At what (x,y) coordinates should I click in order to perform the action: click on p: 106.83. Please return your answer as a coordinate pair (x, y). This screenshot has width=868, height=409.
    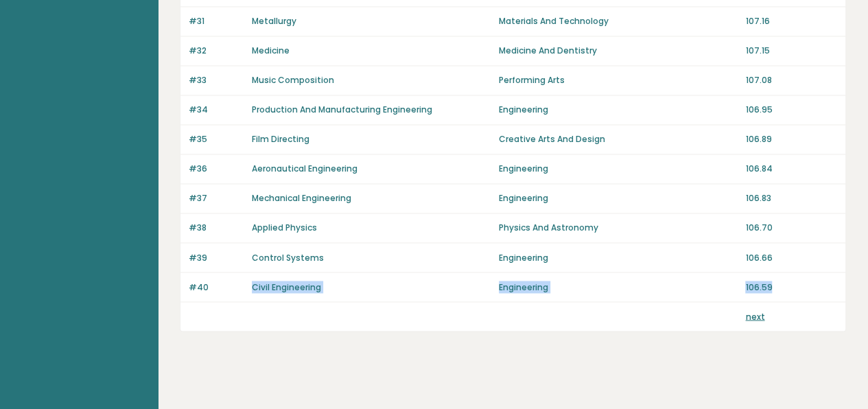
    Looking at the image, I should click on (791, 198).